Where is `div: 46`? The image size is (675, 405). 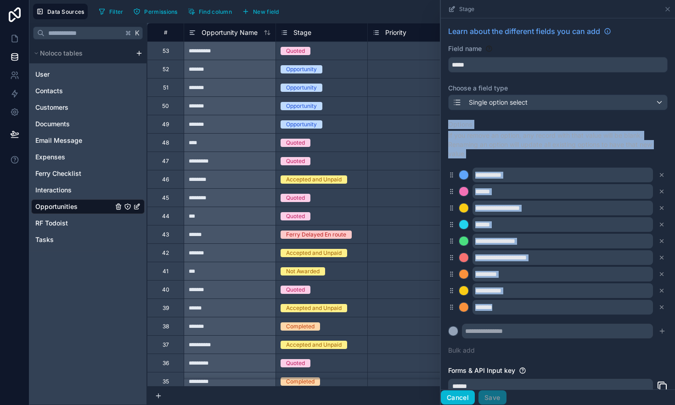 div: 46 is located at coordinates (165, 180).